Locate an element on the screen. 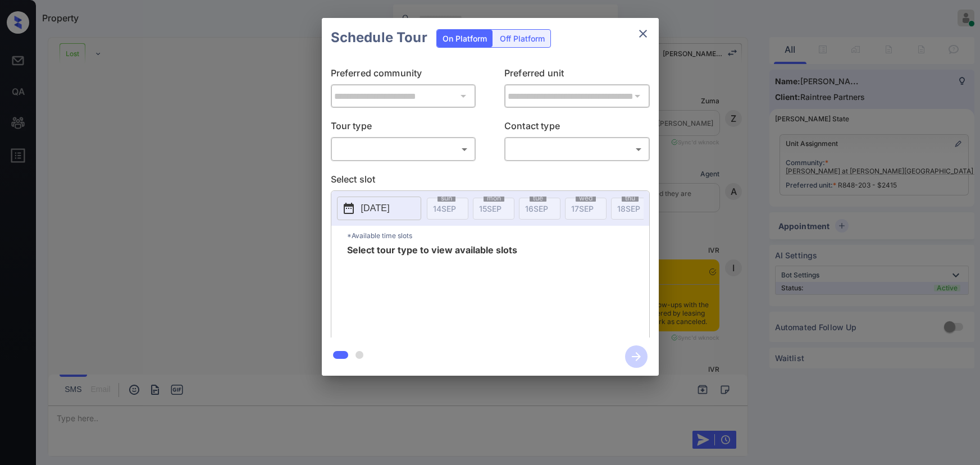 Image resolution: width=980 pixels, height=465 pixels. p: Select slot is located at coordinates (490, 181).